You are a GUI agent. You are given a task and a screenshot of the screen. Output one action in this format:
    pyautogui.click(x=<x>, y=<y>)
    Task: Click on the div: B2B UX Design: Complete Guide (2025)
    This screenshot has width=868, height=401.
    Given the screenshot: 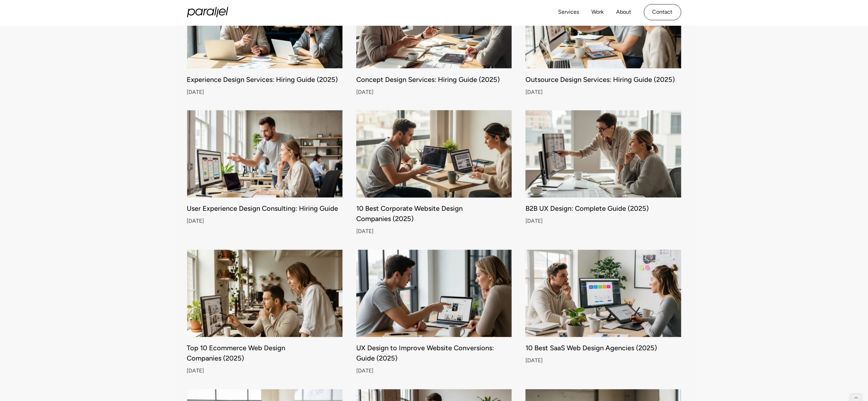 What is the action you would take?
    pyautogui.click(x=604, y=208)
    